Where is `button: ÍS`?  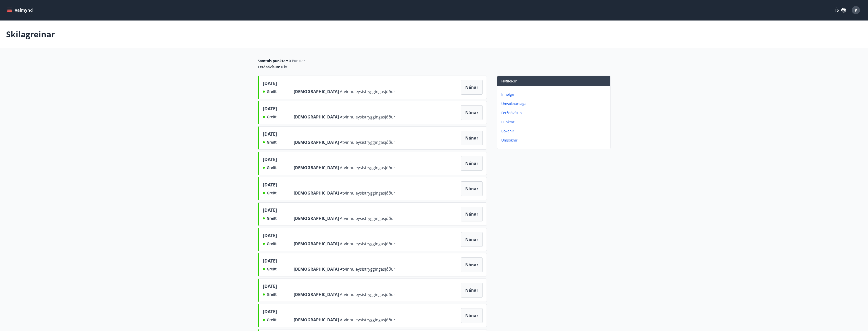
button: ÍS is located at coordinates (841, 10).